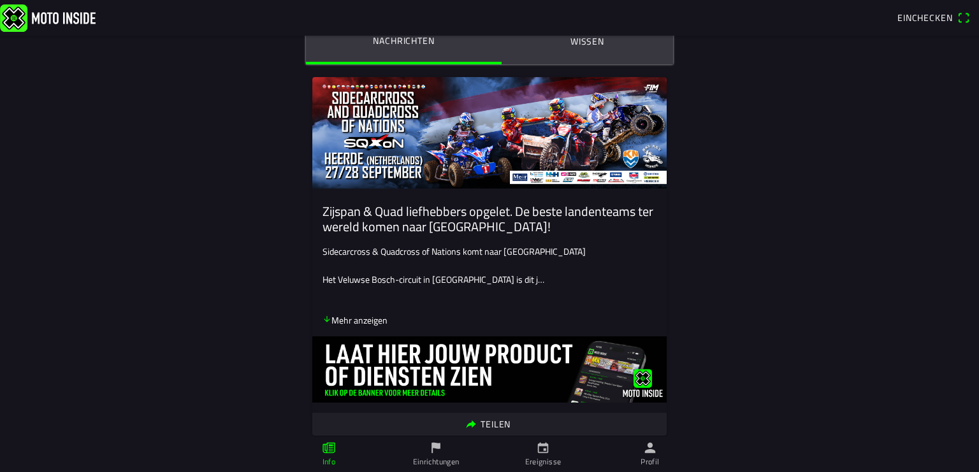 The height and width of the screenshot is (472, 979). What do you see at coordinates (490, 133) in the screenshot?
I see `img: 64v4Apfhk9kRvyee7tCCbhUWCIhqkwx3UzeRWfBS.jpg` at bounding box center [490, 133].